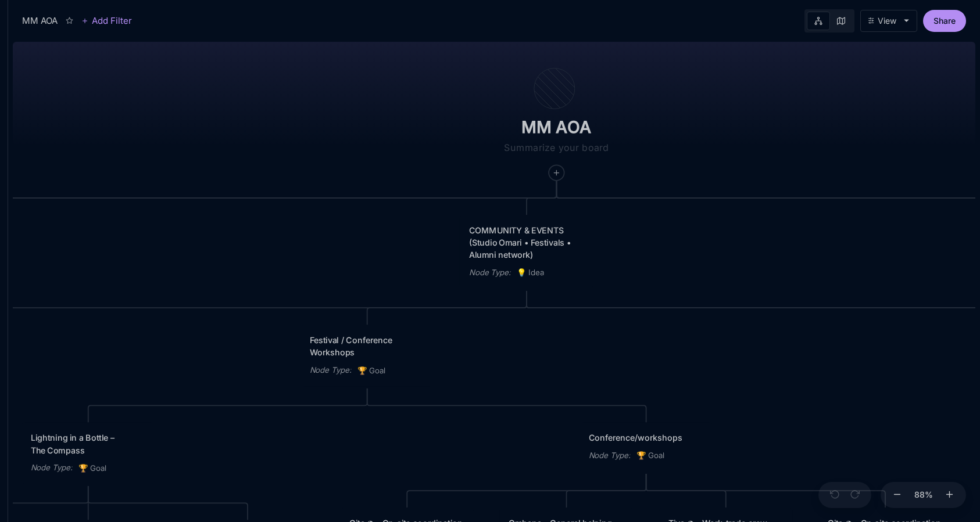 This screenshot has height=522, width=980. Describe the element at coordinates (39, 21) in the screenshot. I see `div: MM AOA` at that location.